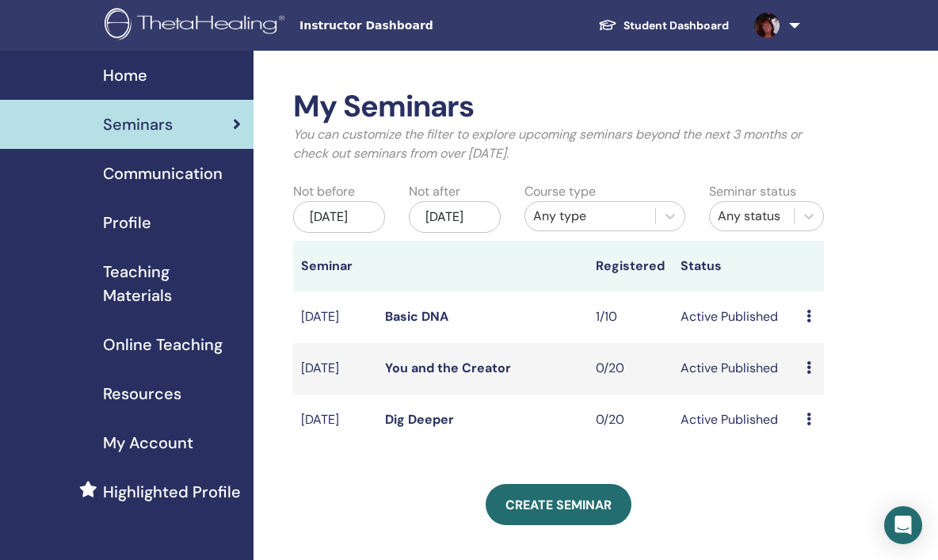 Image resolution: width=938 pixels, height=560 pixels. I want to click on span: Highlighted Profile, so click(172, 492).